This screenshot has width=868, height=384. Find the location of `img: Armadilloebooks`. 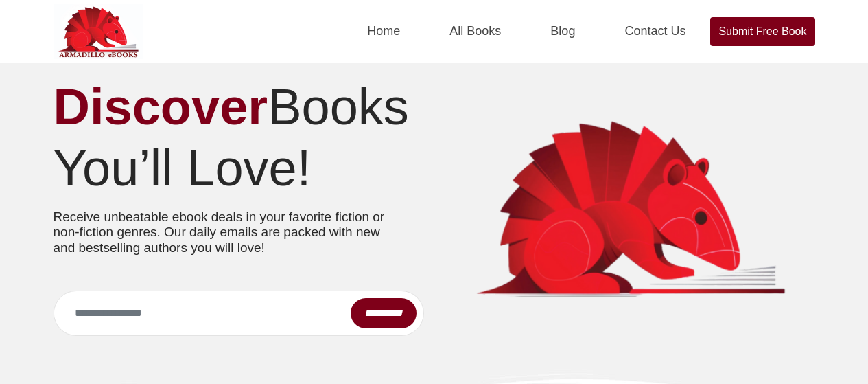

img: Armadilloebooks is located at coordinates (98, 31).